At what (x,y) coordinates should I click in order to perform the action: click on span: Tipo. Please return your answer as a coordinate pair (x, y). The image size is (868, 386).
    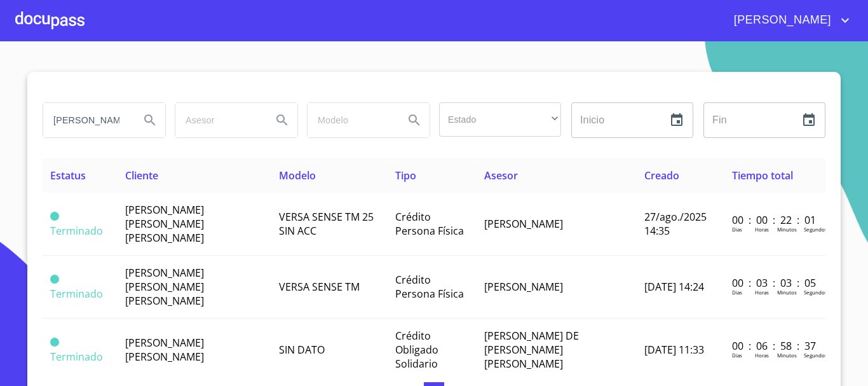
    Looking at the image, I should click on (406, 176).